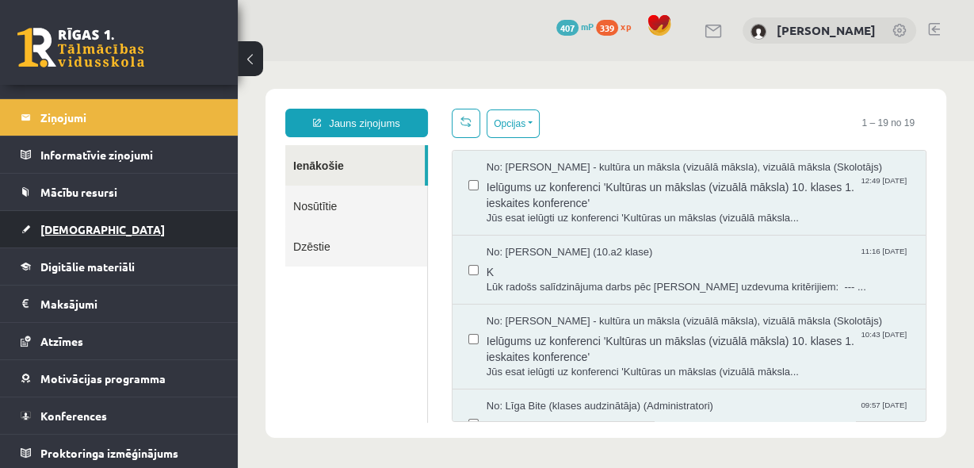 This screenshot has width=974, height=468. Describe the element at coordinates (74, 415) in the screenshot. I see `span: Konferences` at that location.